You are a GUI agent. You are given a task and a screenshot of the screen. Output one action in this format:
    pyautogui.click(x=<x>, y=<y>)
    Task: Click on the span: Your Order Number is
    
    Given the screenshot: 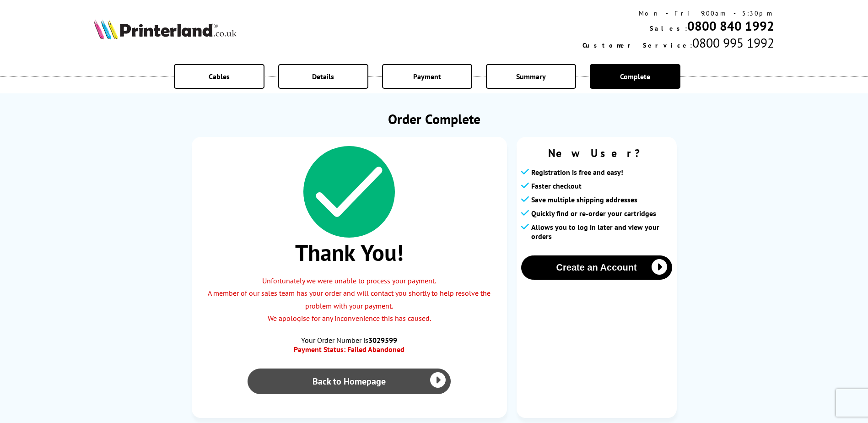 What is the action you would take?
    pyautogui.click(x=349, y=340)
    